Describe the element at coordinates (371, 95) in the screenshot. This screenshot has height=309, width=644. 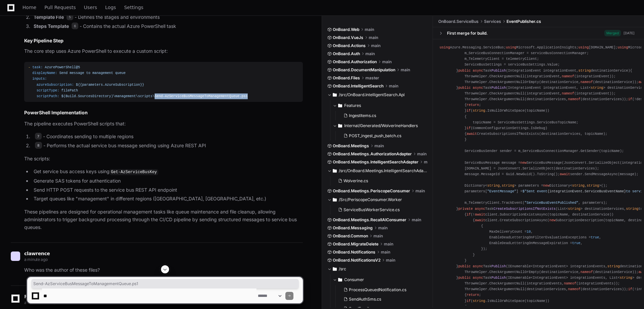
I see `span: /src/OnBoard.IntelligentSearch.Api` at that location.